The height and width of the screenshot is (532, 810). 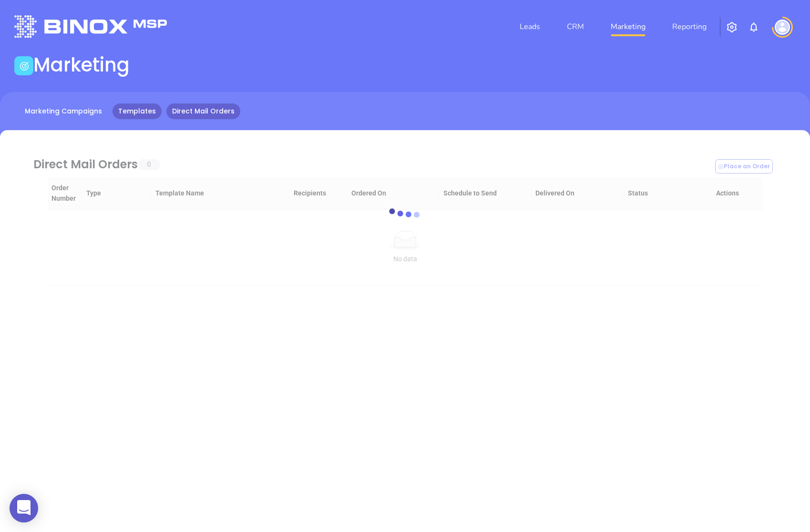 I want to click on img: logo, so click(x=90, y=26).